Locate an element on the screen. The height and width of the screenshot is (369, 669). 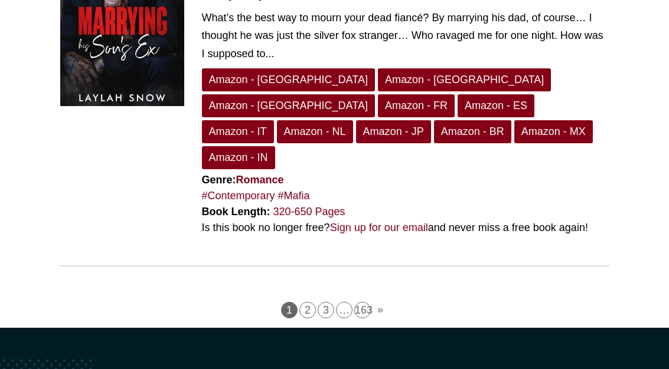
a: Amazon - ES is located at coordinates (496, 106).